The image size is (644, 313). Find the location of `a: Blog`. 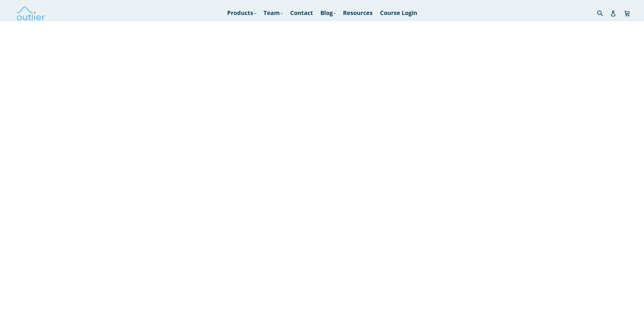

a: Blog is located at coordinates (328, 13).